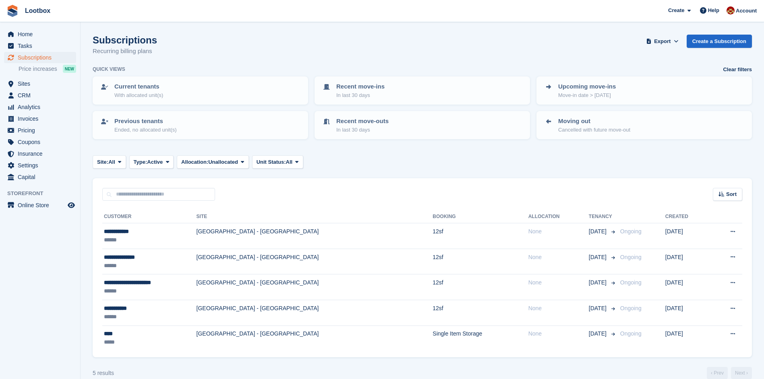  I want to click on p: Ended, no allocated unit(s), so click(145, 130).